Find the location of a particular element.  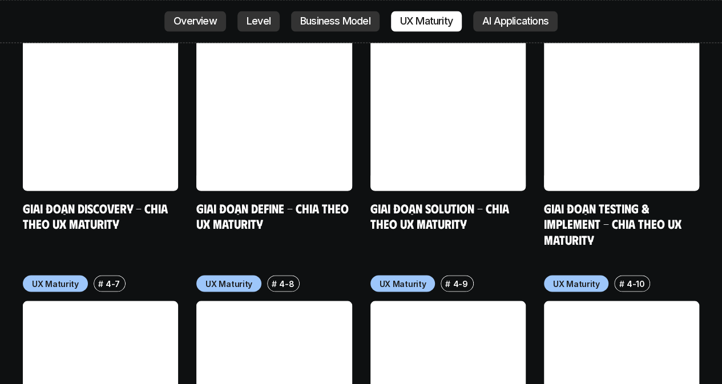

a: Level is located at coordinates (259, 22).